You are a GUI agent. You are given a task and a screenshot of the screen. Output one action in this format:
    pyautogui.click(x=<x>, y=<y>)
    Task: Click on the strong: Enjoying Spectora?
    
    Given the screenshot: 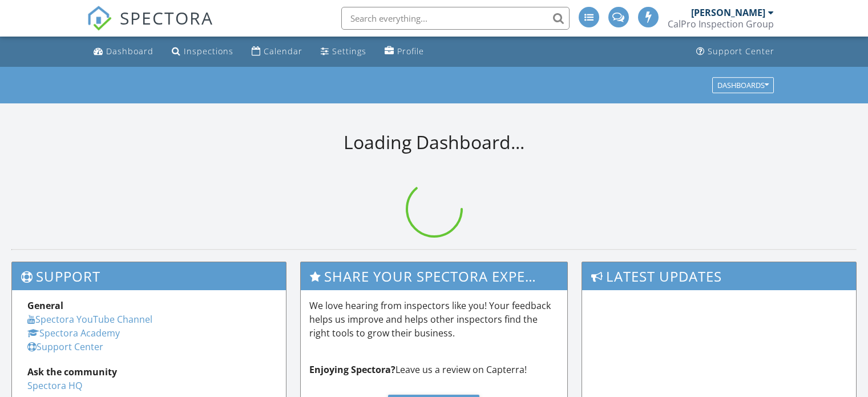 What is the action you would take?
    pyautogui.click(x=352, y=370)
    